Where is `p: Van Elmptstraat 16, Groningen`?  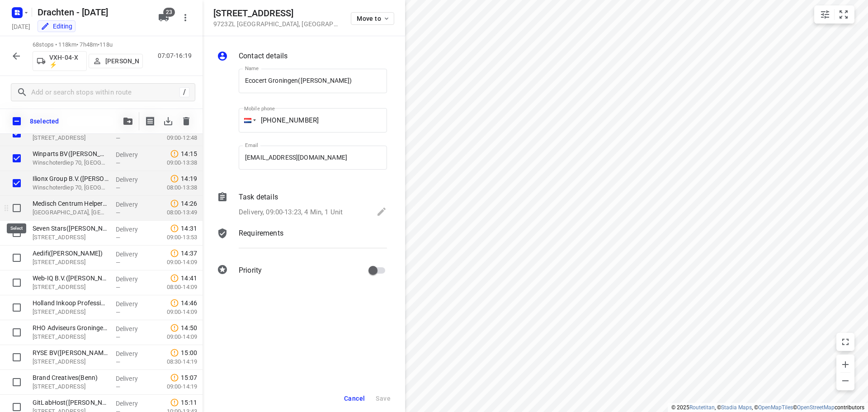
p: Van Elmptstraat 16, Groningen is located at coordinates (71, 138).